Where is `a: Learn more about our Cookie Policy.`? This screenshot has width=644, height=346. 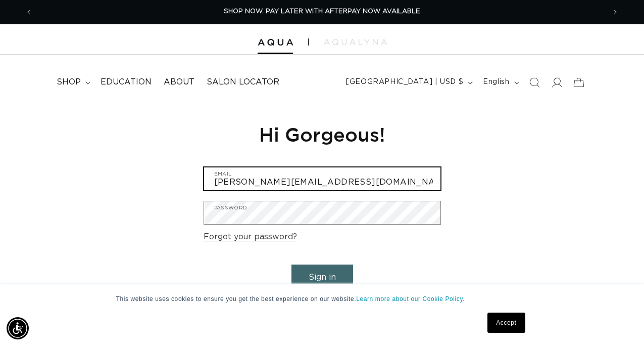 a: Learn more about our Cookie Policy. is located at coordinates (410, 299).